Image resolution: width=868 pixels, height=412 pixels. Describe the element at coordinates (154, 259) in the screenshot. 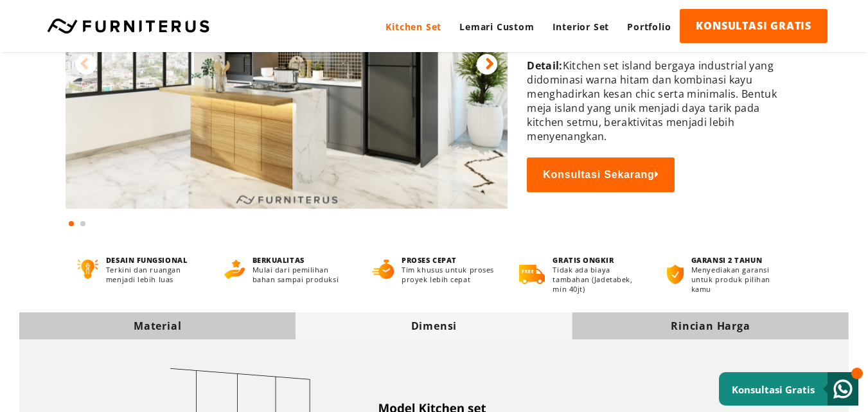

I see `h4: DESAIN FUNGSIONAL` at that location.